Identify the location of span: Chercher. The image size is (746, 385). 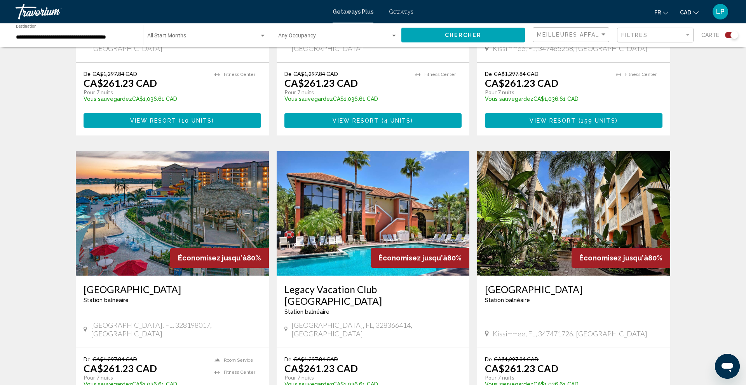
(463, 35).